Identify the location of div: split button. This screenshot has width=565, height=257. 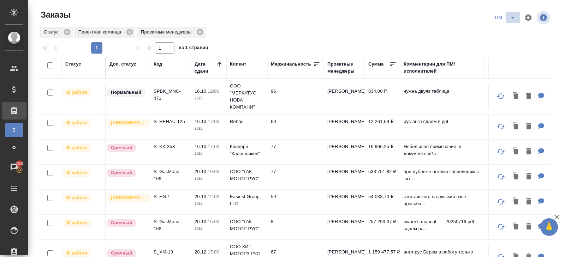
(506, 18).